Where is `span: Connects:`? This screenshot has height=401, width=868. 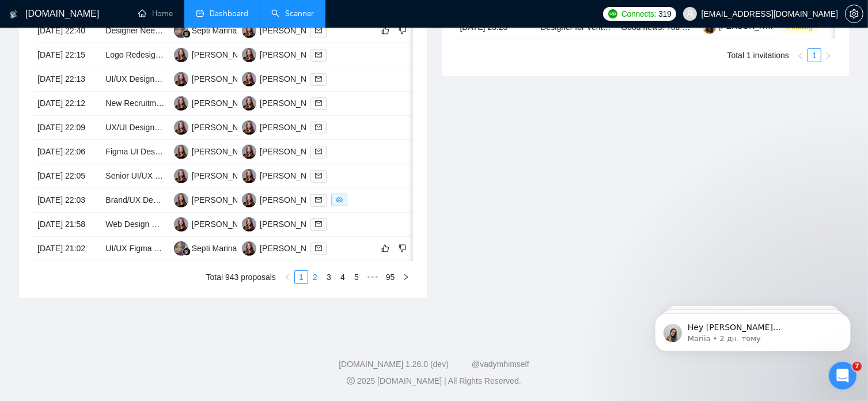
span: Connects: is located at coordinates (639, 14).